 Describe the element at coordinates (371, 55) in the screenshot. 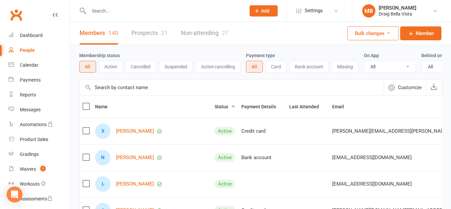

I see `label: On App` at that location.